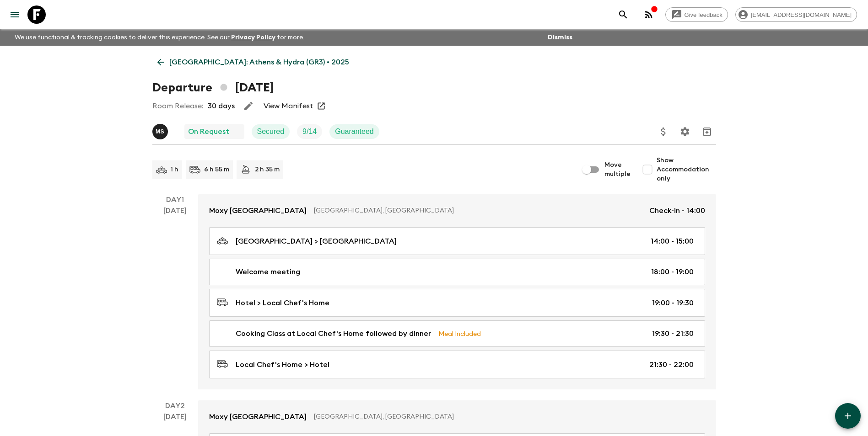 The image size is (868, 436). Describe the element at coordinates (663, 131) in the screenshot. I see `button: Update Price, Early Bird Discount and Costs` at that location.